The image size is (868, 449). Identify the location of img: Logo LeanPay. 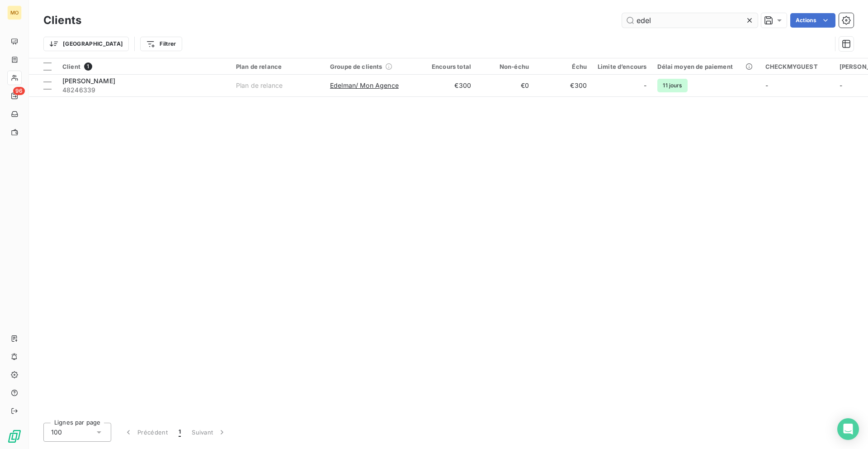
(15, 436).